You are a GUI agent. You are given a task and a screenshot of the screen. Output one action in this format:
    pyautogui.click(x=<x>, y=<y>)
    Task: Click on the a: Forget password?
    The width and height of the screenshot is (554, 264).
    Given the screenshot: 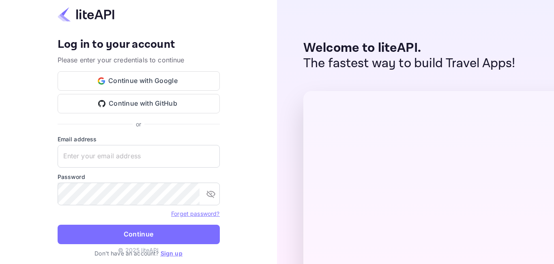 What is the action you would take?
    pyautogui.click(x=195, y=214)
    